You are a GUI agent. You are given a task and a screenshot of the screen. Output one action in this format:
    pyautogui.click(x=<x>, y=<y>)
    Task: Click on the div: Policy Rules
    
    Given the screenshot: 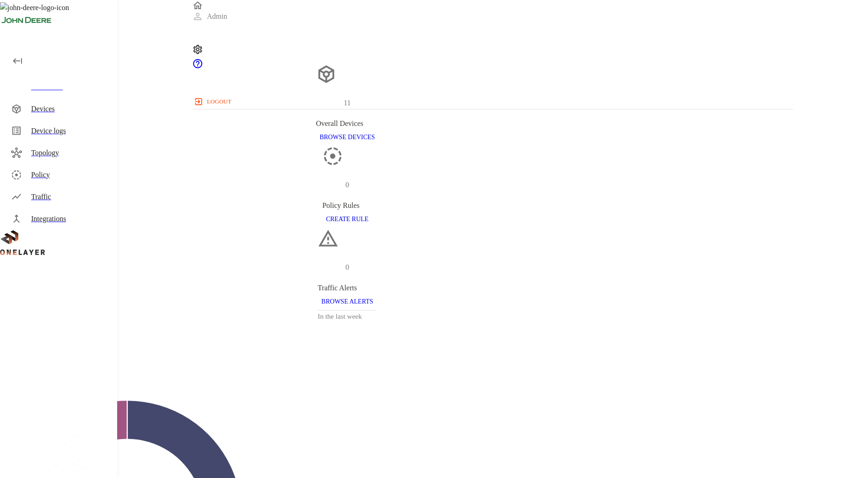 What is the action you would take?
    pyautogui.click(x=347, y=206)
    